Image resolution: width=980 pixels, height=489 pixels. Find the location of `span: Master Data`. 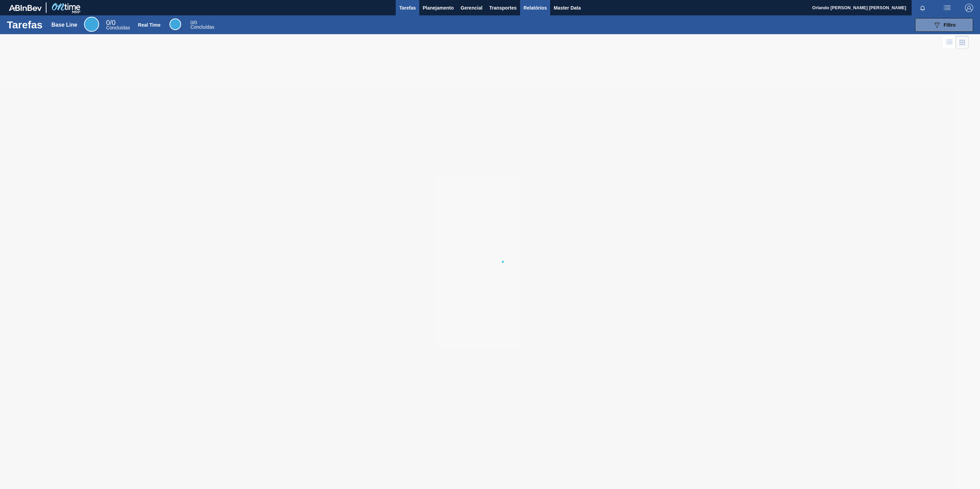

span: Master Data is located at coordinates (567, 8).